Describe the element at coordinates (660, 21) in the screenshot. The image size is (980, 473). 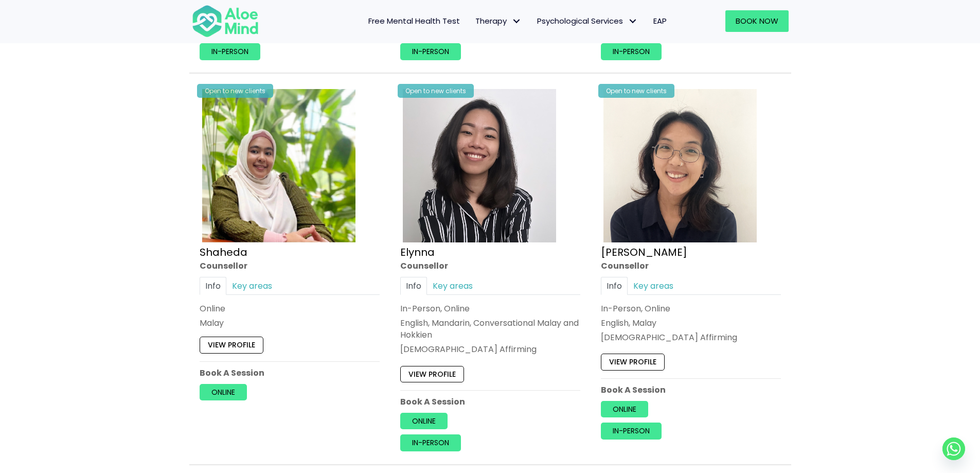
I see `a: EAP` at that location.